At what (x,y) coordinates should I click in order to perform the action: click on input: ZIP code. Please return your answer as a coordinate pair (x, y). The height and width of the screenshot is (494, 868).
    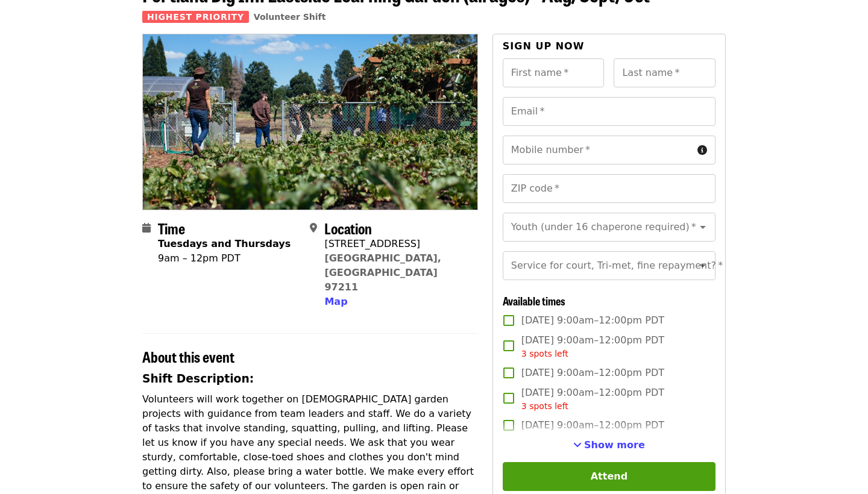
    Looking at the image, I should click on (609, 189).